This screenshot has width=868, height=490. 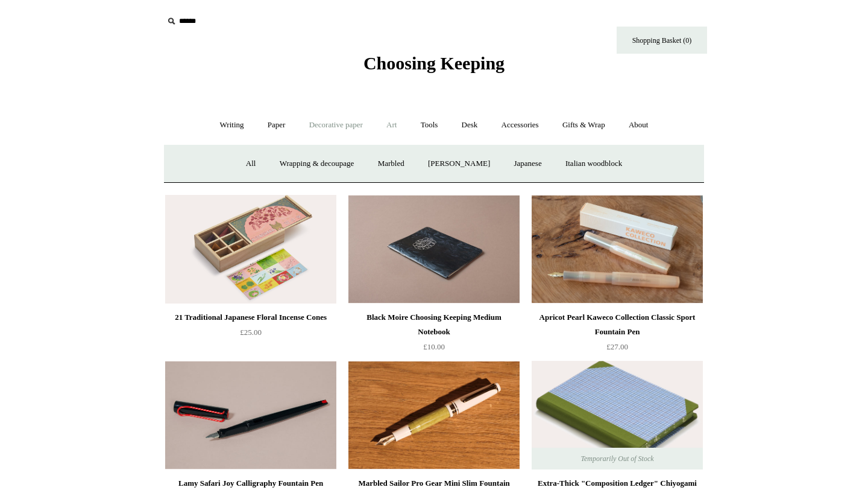 What do you see at coordinates (250, 163) in the screenshot?
I see `a: All` at bounding box center [250, 163].